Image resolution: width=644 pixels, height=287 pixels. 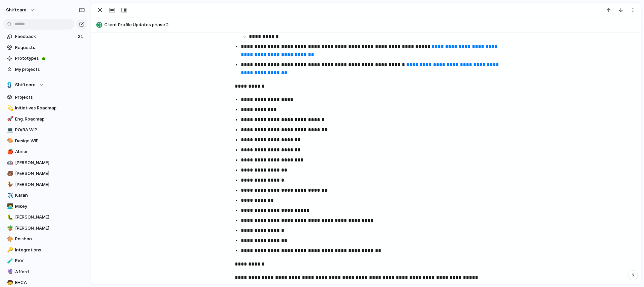 I want to click on a: 🎨Design WIP, so click(x=45, y=141).